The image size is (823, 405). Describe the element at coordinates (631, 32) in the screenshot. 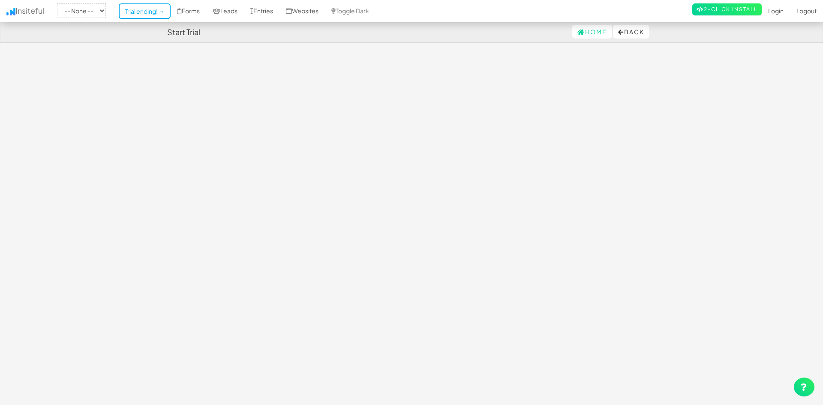

I see `button: Back` at that location.